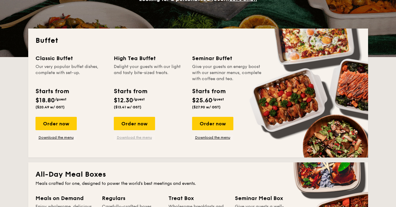  What do you see at coordinates (131, 198) in the screenshot?
I see `div: Regulars` at bounding box center [131, 198].